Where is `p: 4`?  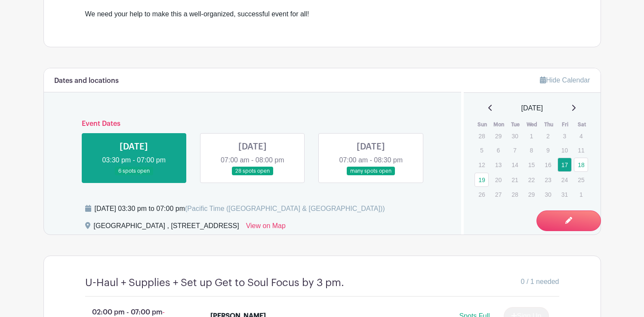 p: 4 is located at coordinates (581, 136).